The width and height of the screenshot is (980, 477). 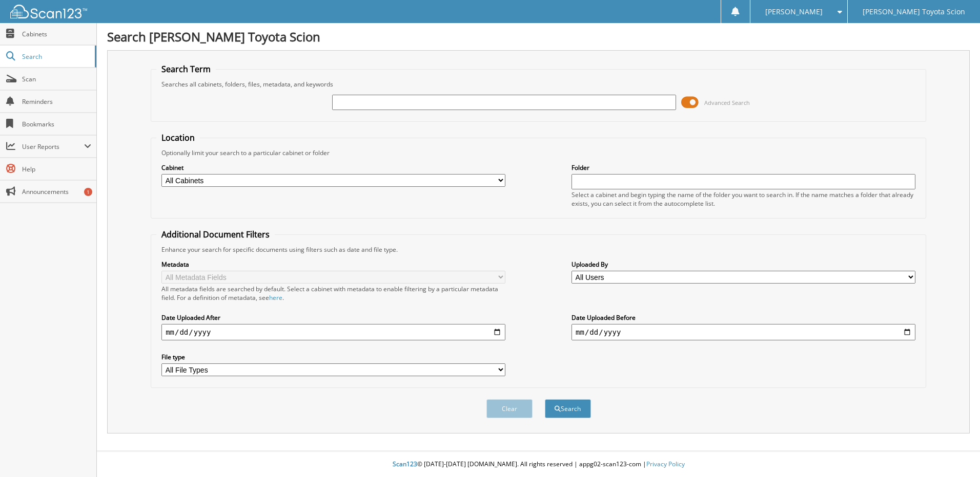 I want to click on span: Scan123, so click(x=405, y=464).